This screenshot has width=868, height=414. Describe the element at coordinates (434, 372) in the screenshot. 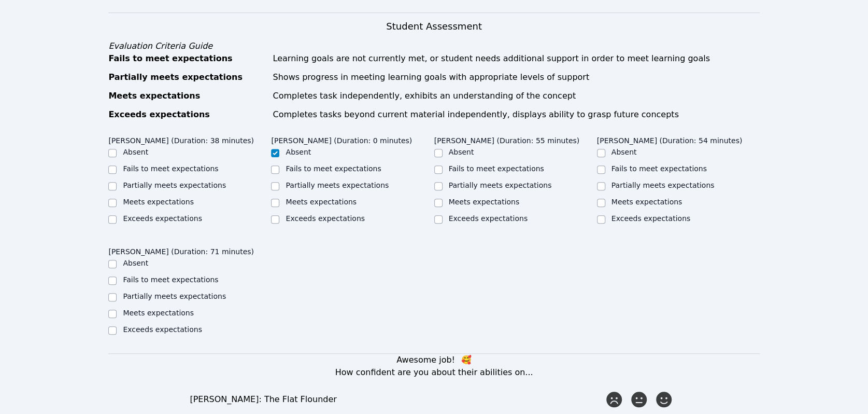

I see `span: How confident are you about their abilities on...` at that location.